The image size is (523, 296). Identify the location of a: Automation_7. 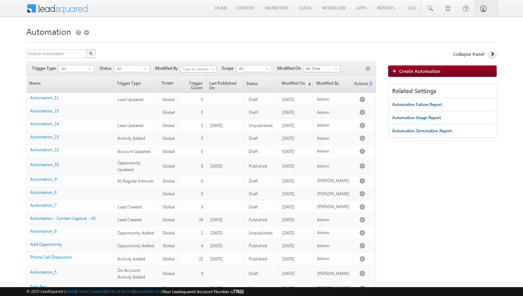
(43, 205).